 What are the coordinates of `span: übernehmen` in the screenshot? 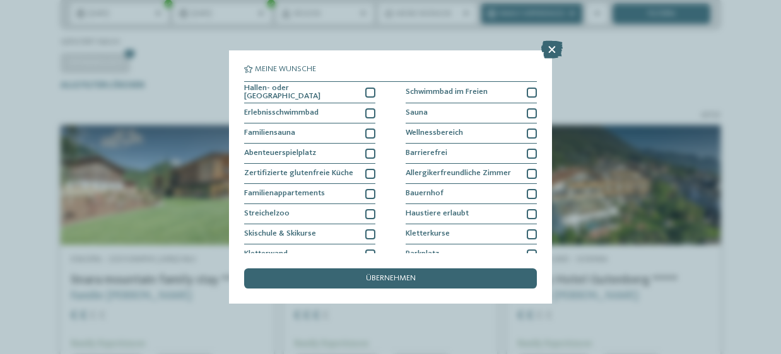 It's located at (390, 279).